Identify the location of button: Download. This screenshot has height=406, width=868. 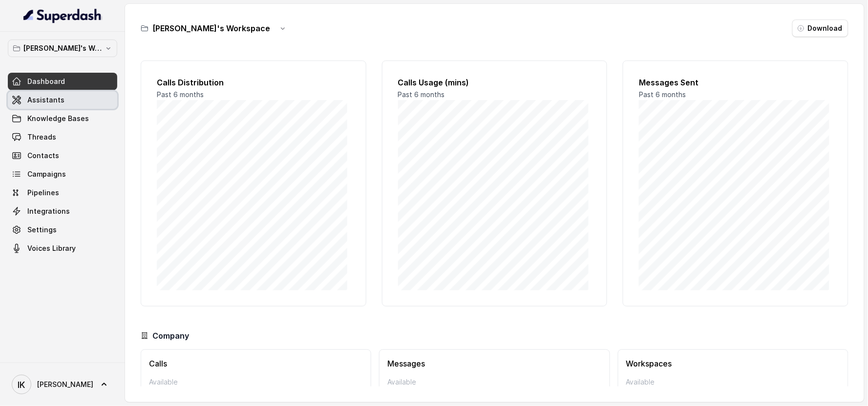
(820, 29).